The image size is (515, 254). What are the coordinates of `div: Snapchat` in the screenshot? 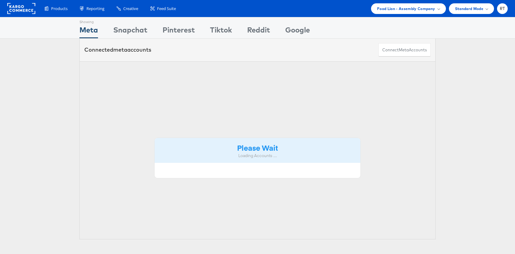 It's located at (130, 31).